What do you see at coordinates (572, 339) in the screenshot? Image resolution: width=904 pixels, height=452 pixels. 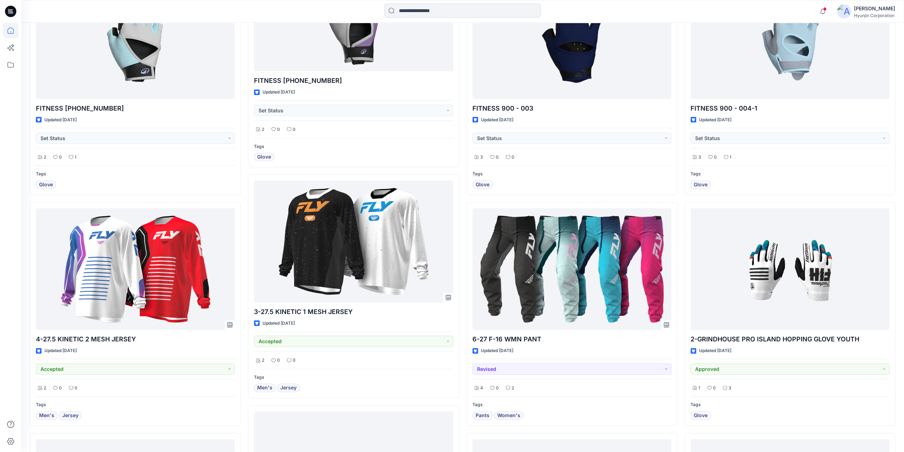 I see `p: 6-27 F-16 WMN PANT` at bounding box center [572, 339].